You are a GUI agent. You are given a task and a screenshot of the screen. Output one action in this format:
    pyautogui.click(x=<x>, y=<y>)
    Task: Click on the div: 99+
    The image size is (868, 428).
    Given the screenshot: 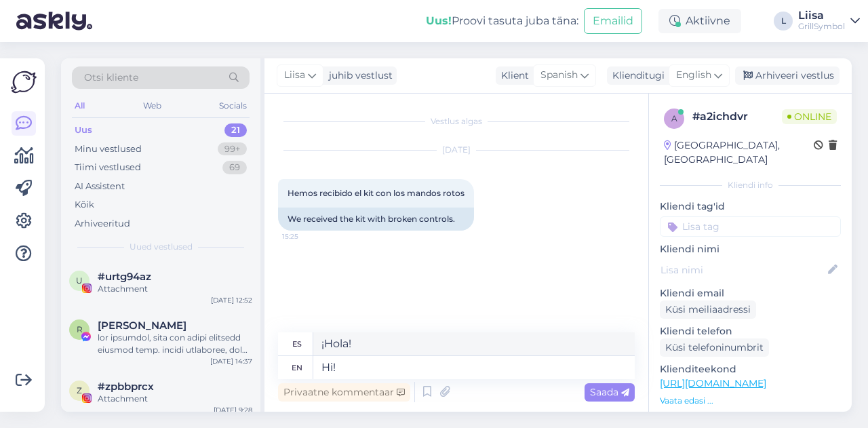 What is the action you would take?
    pyautogui.click(x=232, y=149)
    